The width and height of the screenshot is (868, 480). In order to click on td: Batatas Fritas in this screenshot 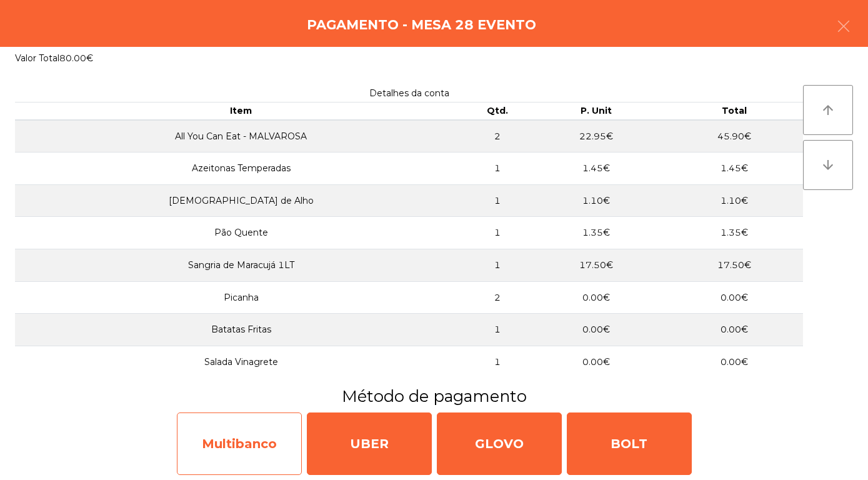, I will do `click(241, 330)`.